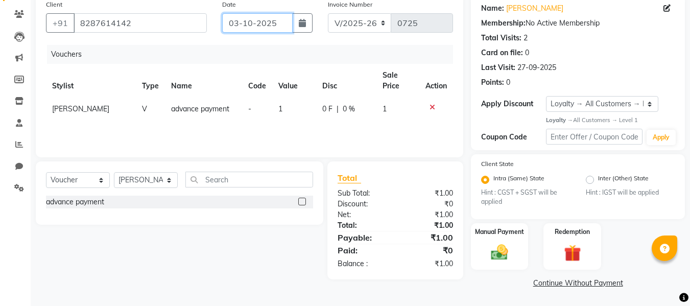  Describe the element at coordinates (497, 164) in the screenshot. I see `label: Client State` at that location.